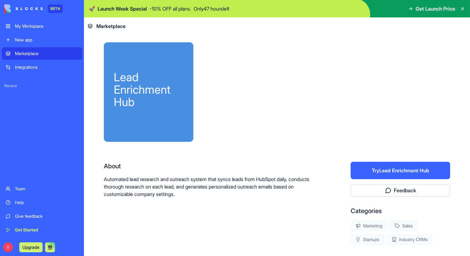  I want to click on a: Give feedback, so click(42, 216).